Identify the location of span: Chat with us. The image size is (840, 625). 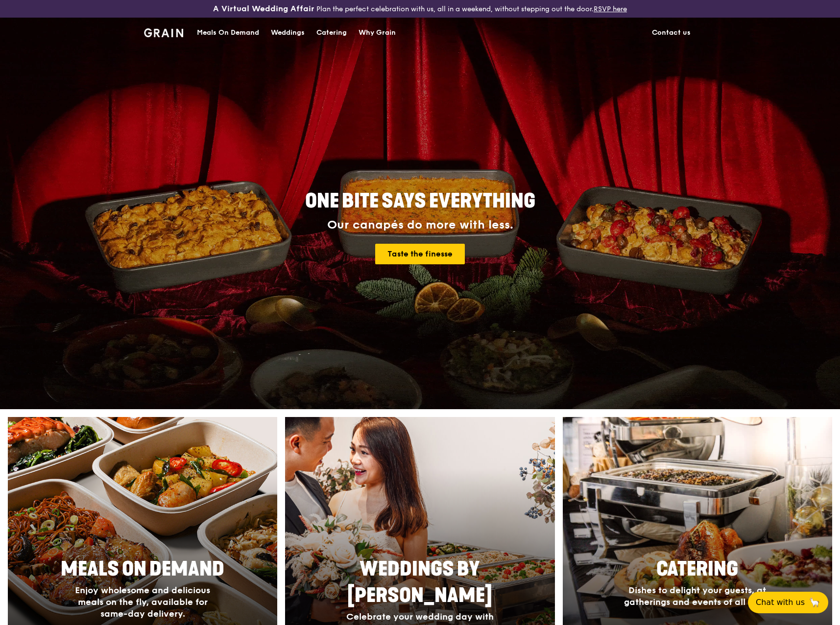
(780, 603).